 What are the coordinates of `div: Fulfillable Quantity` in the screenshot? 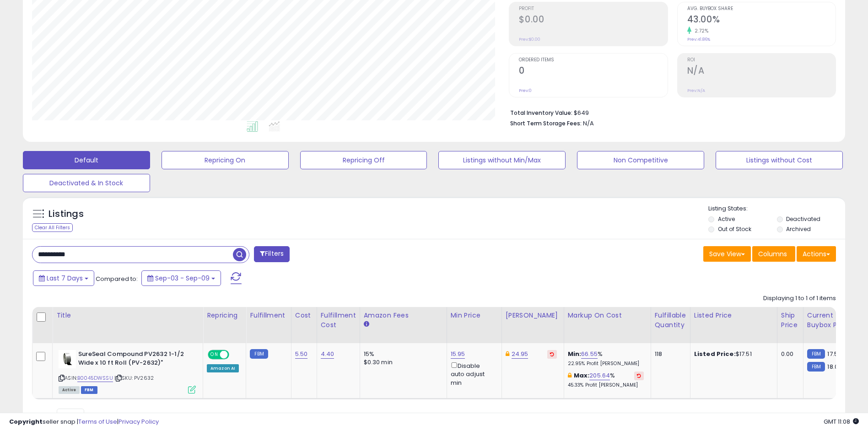 It's located at (670, 320).